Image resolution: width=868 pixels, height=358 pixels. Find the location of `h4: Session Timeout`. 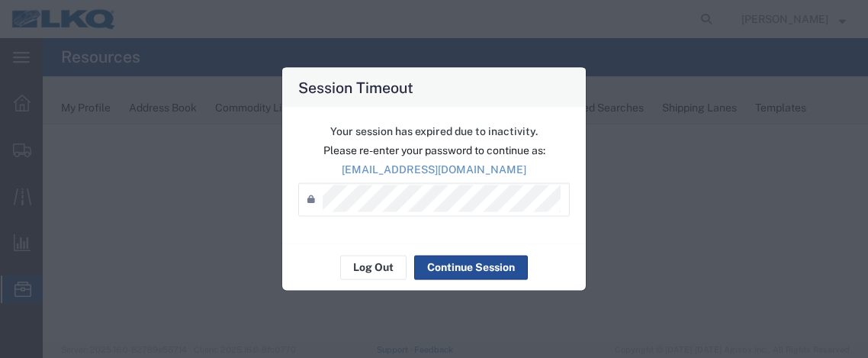

h4: Session Timeout is located at coordinates (355, 86).